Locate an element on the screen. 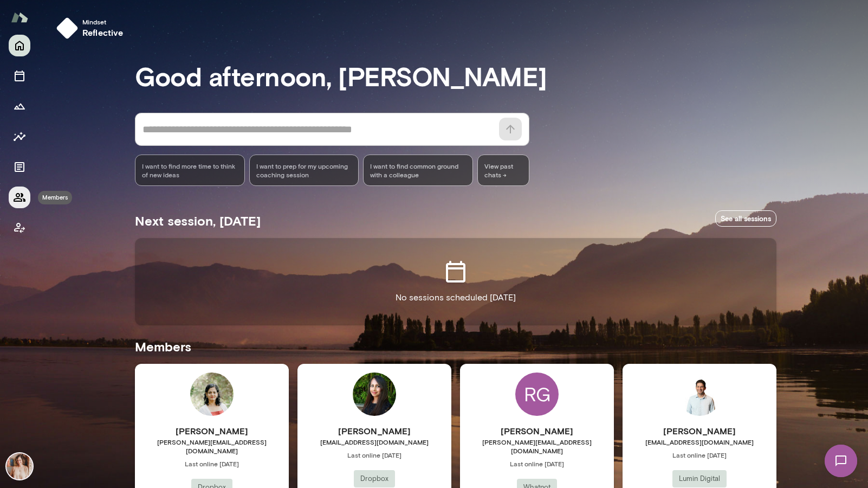 Image resolution: width=868 pixels, height=488 pixels. button: Home is located at coordinates (20, 45).